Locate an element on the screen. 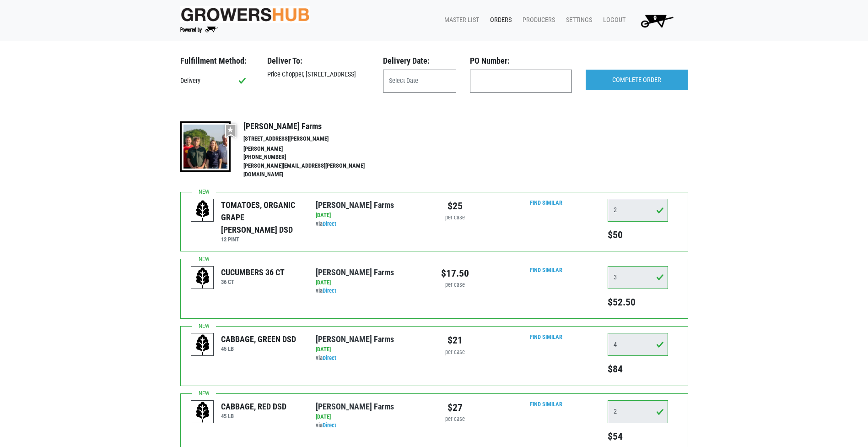 The width and height of the screenshot is (868, 447). h5: $54 is located at coordinates (638, 436).